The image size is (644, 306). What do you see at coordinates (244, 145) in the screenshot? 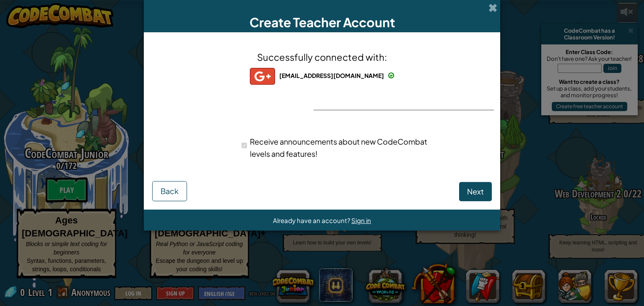
I see `input: Receive announcements about new CodeCombat levels and features!` at bounding box center [244, 145].